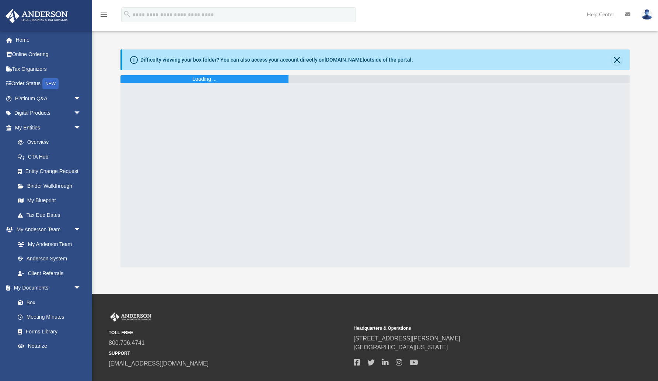 The height and width of the screenshot is (381, 658). I want to click on small: Headquarters & Operations, so click(473, 328).